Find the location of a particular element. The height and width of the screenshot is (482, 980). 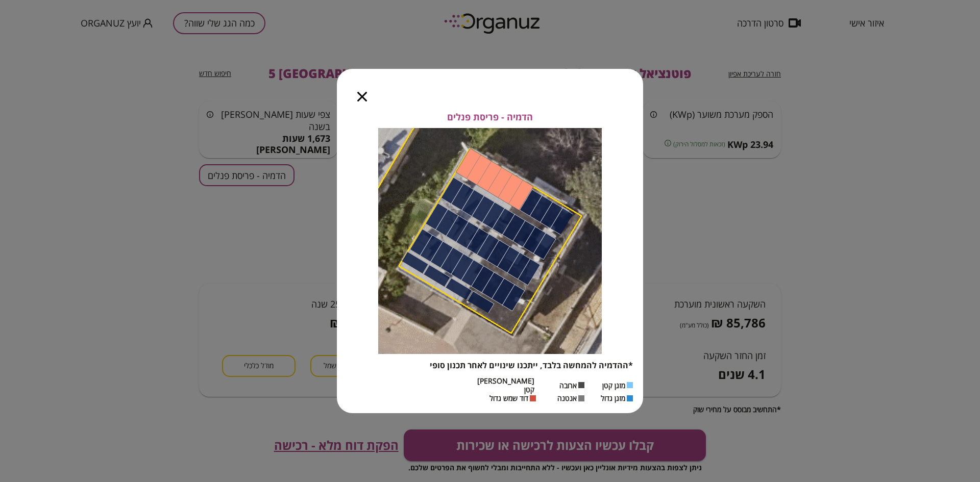

span: מזגן גדול is located at coordinates (613, 398).